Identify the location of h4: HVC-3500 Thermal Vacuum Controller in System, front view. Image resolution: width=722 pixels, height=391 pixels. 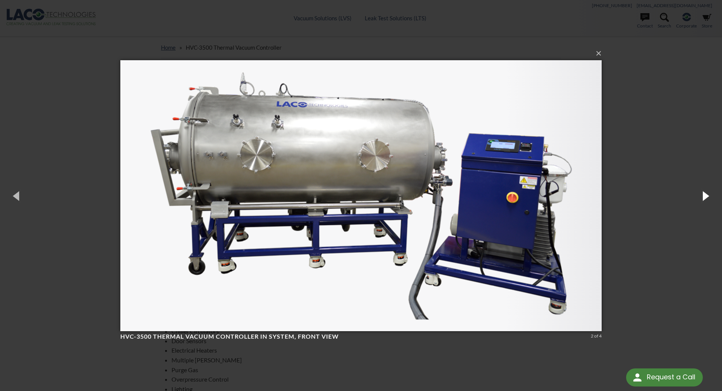
(354, 336).